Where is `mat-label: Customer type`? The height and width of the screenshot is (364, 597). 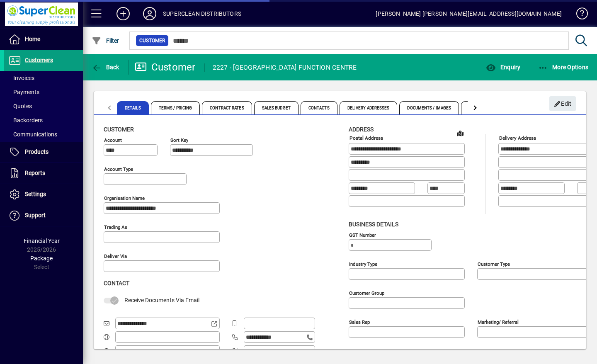
mat-label: Customer type is located at coordinates (494, 263).